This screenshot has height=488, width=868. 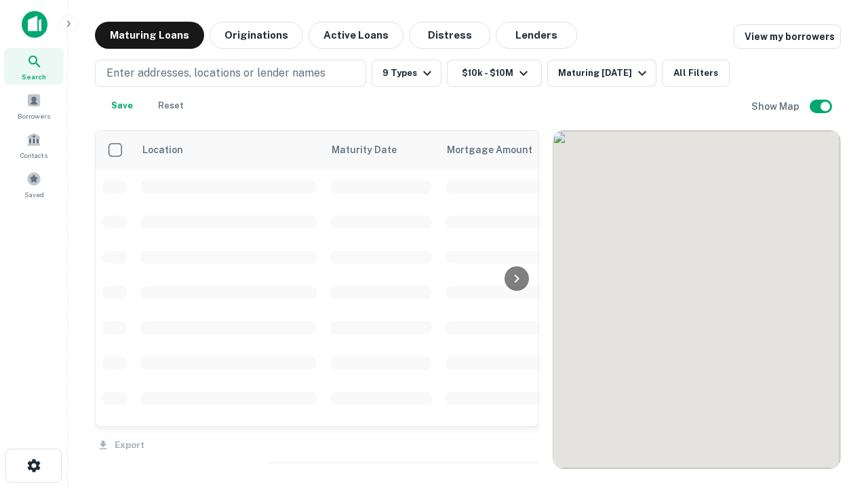 I want to click on span: Search, so click(x=34, y=77).